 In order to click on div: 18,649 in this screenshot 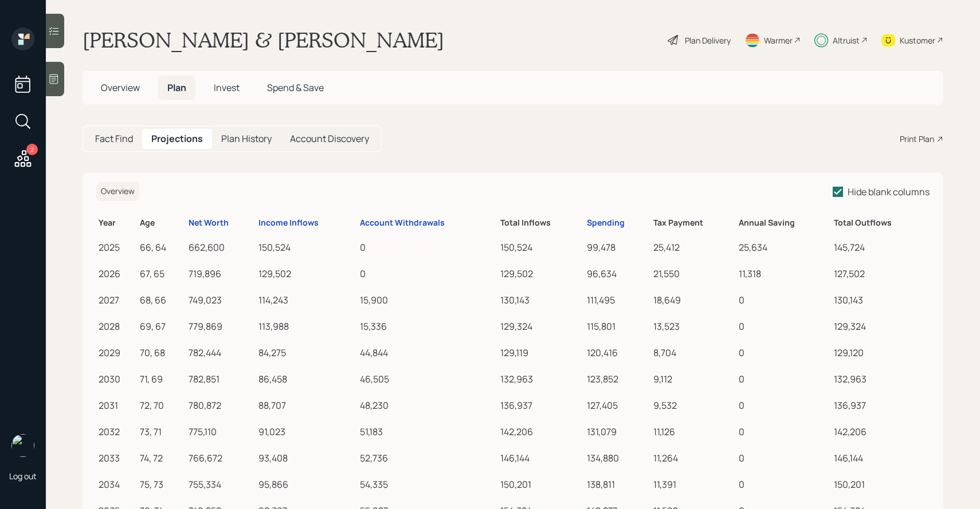, I will do `click(693, 300)`.